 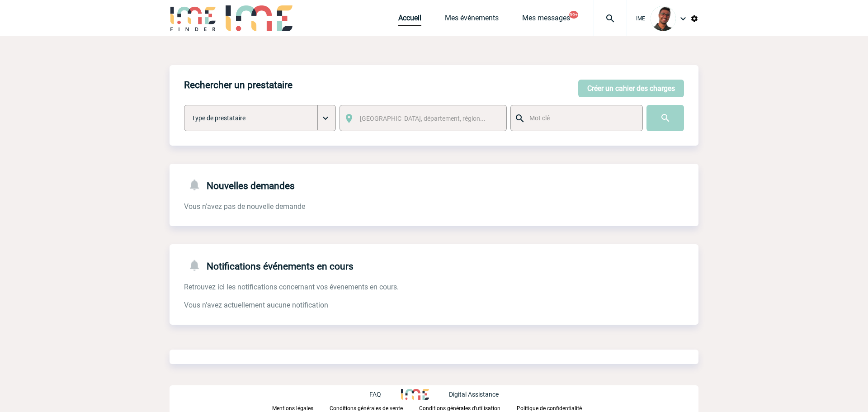 What do you see at coordinates (549, 408) in the screenshot?
I see `p: Politique de confidentialité` at bounding box center [549, 408].